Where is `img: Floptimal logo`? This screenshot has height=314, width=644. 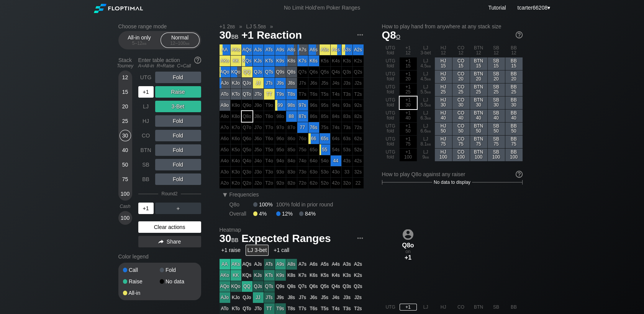
img: Floptimal logo is located at coordinates (118, 8).